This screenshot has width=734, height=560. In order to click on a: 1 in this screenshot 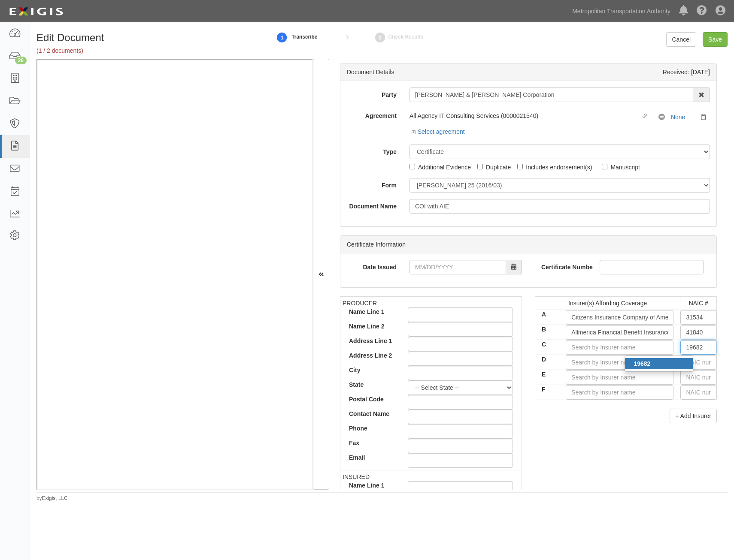, I will do `click(282, 37)`.